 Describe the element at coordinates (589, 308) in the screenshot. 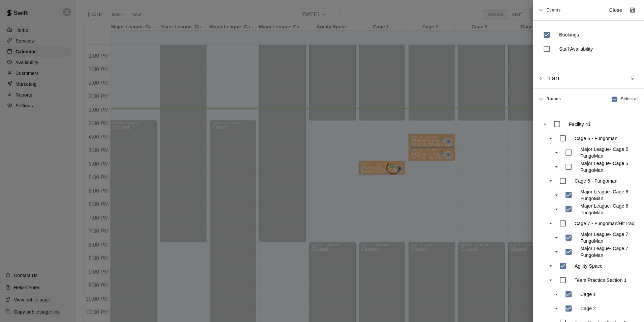

I see `p: Cage 2` at that location.